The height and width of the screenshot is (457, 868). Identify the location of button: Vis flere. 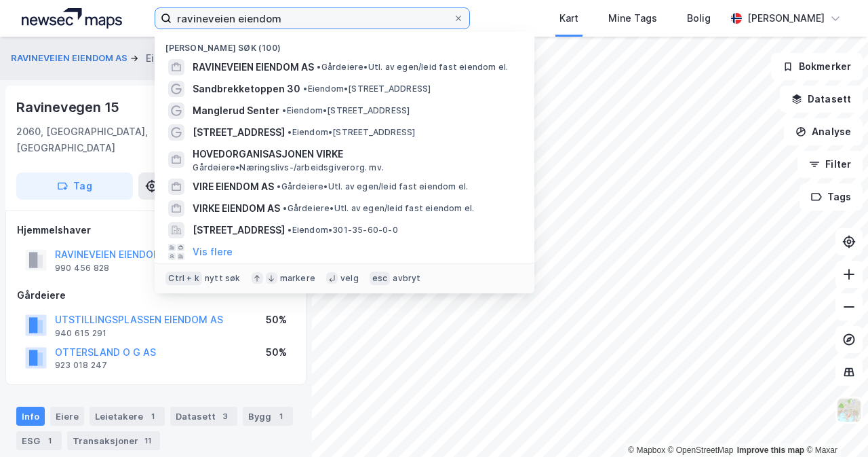
(212, 252).